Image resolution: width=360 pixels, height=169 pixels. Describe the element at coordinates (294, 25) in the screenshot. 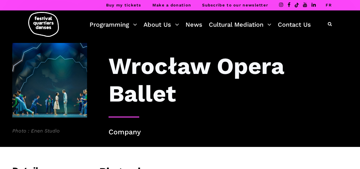

I see `a: Contact Us` at that location.